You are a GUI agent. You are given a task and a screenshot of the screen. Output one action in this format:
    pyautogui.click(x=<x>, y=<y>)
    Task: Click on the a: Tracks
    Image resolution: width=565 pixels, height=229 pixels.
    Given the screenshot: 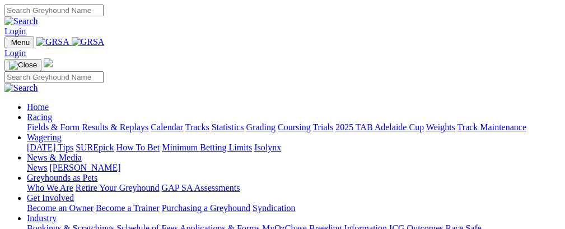 What is the action you would take?
    pyautogui.click(x=197, y=127)
    